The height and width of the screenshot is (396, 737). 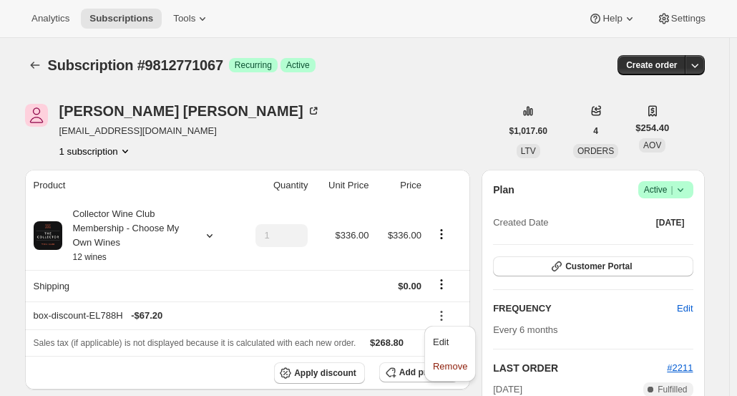 I want to click on th: Product, so click(x=131, y=185).